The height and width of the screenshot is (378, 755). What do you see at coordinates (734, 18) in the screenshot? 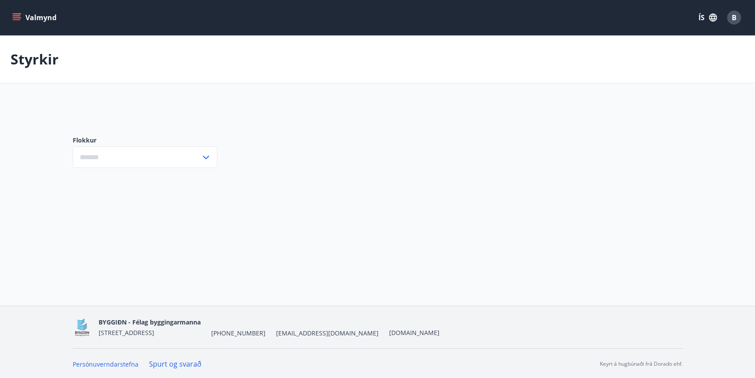
I see `span: B` at bounding box center [734, 18].